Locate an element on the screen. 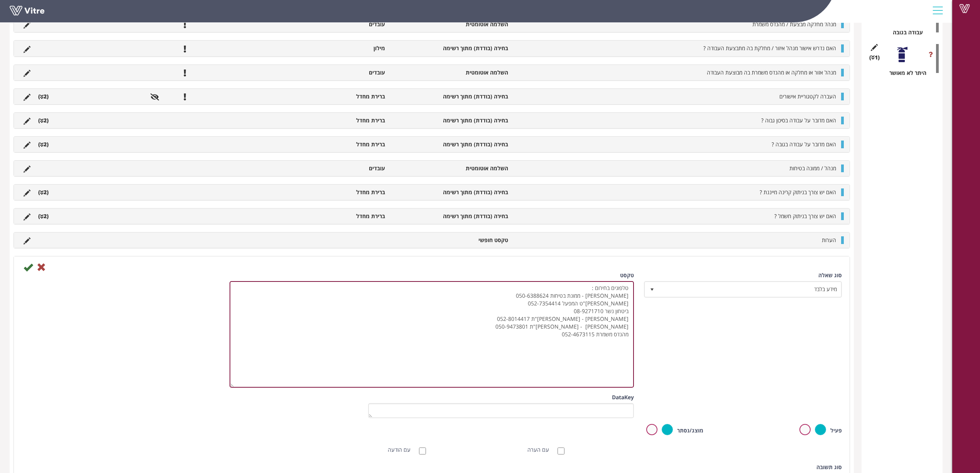 Image resolution: width=980 pixels, height=473 pixels. span: מידע בלבד is located at coordinates (750, 289).